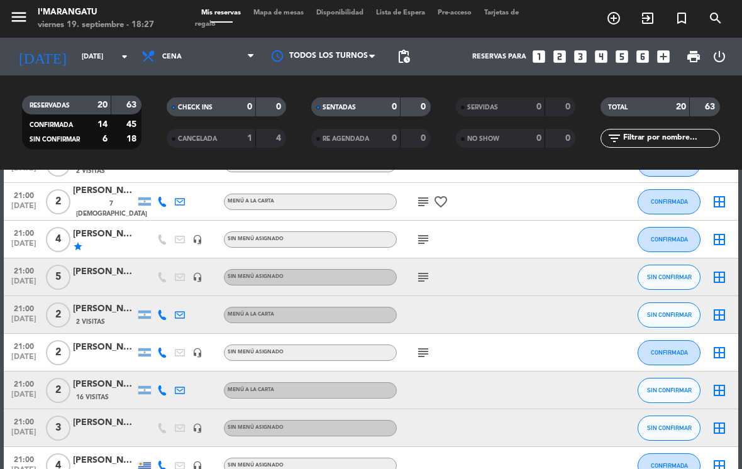 Image resolution: width=742 pixels, height=469 pixels. Describe the element at coordinates (96, 25) in the screenshot. I see `div: viernes 19. septiembre - 18:27` at that location.